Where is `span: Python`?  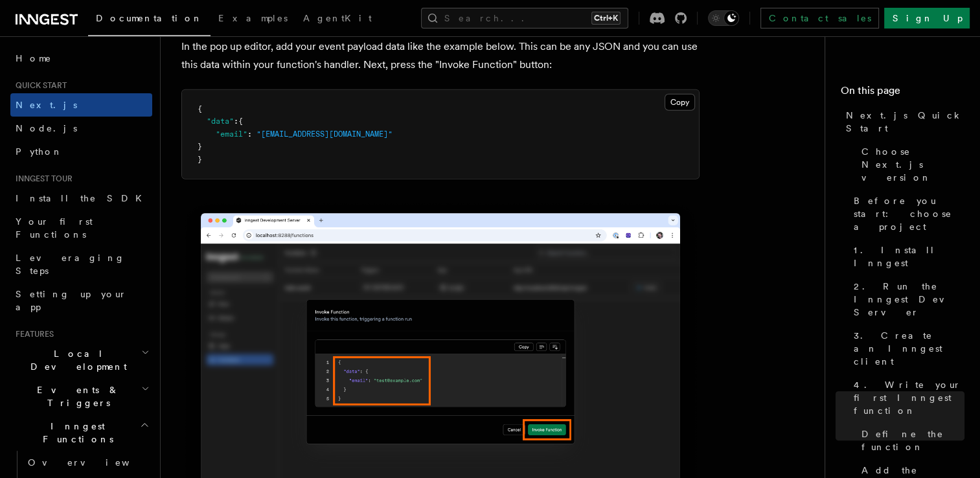 span: Python is located at coordinates (39, 151).